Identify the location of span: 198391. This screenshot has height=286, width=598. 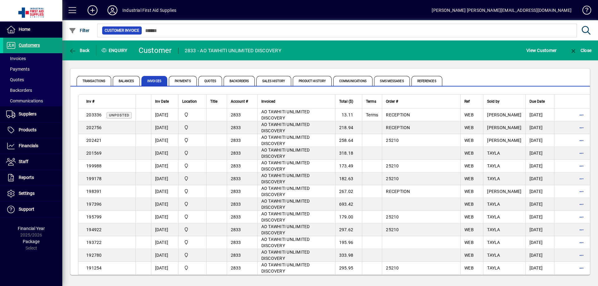
(94, 192).